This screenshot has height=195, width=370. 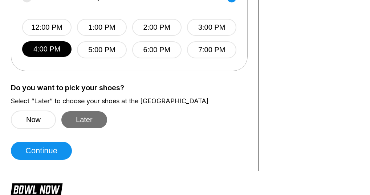 What do you see at coordinates (212, 27) in the screenshot?
I see `button: 3:00 PM` at bounding box center [212, 27].